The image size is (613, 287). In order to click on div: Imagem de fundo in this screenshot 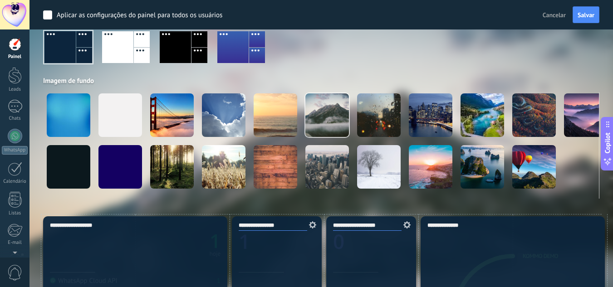, I will do `click(321, 81)`.